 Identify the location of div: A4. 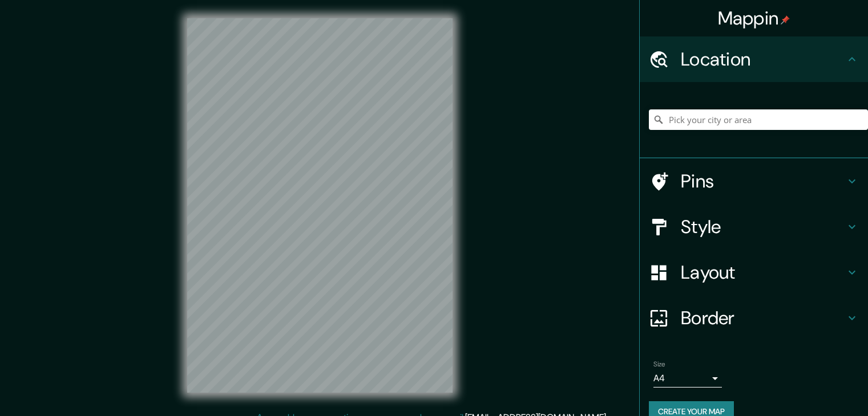
(687, 378).